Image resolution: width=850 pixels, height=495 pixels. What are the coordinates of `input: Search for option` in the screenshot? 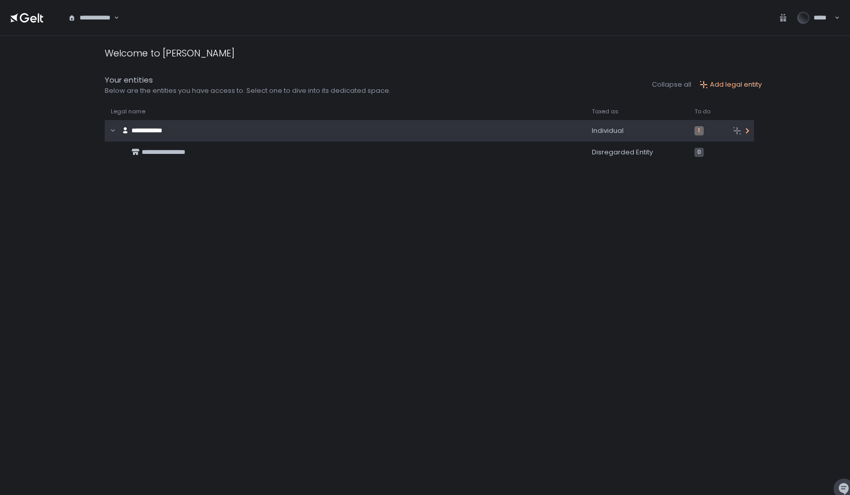 It's located at (112, 18).